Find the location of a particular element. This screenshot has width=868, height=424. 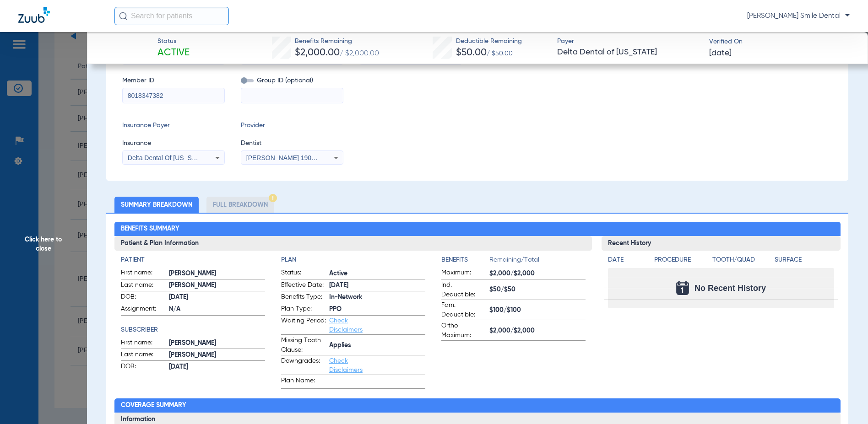

span: Verified On is located at coordinates (781, 42).